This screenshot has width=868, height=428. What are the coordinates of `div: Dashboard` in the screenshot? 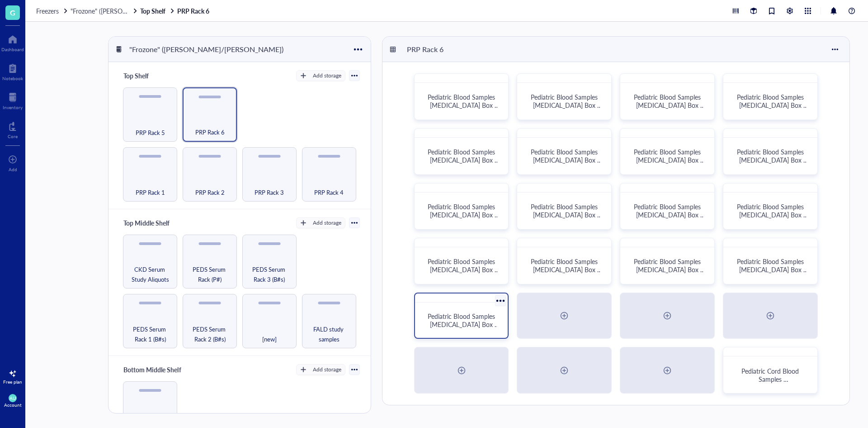 It's located at (12, 50).